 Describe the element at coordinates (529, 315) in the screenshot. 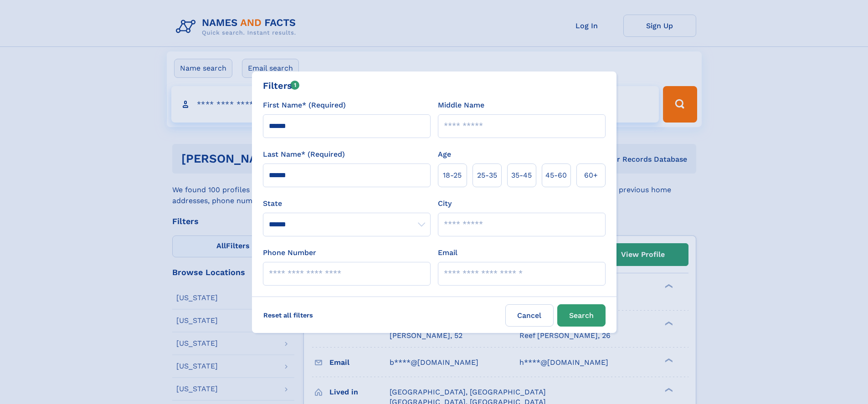

I see `label: Cancel` at that location.